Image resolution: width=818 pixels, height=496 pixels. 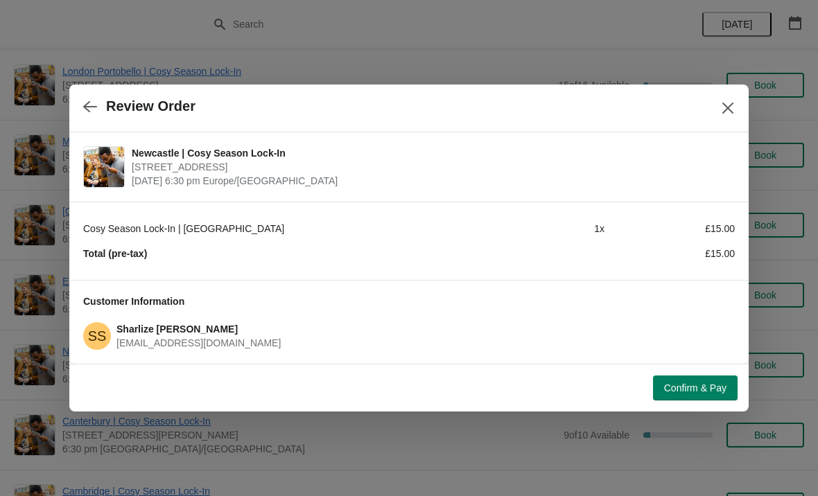 I want to click on span: Sharlize, so click(x=97, y=336).